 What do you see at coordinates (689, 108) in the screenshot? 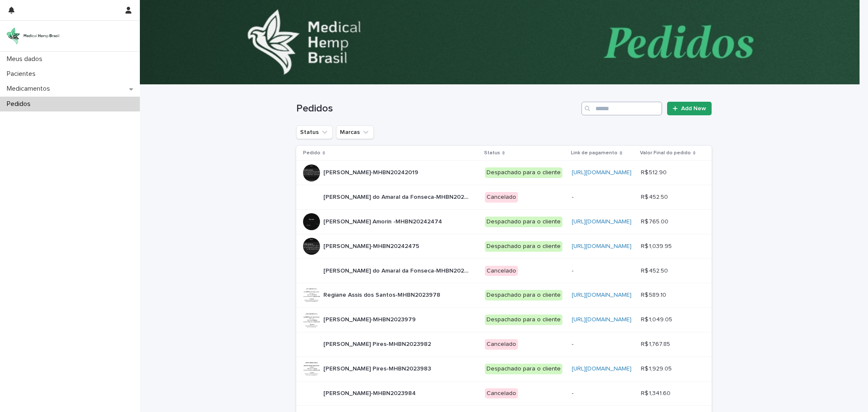
I see `a: Add New` at bounding box center [689, 108].